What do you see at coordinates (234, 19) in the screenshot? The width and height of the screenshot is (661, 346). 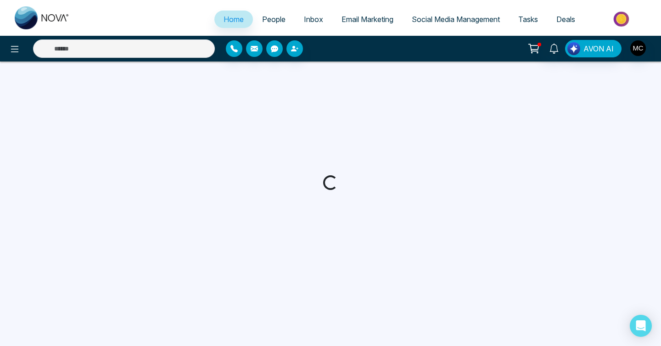 I see `span: Home` at bounding box center [234, 19].